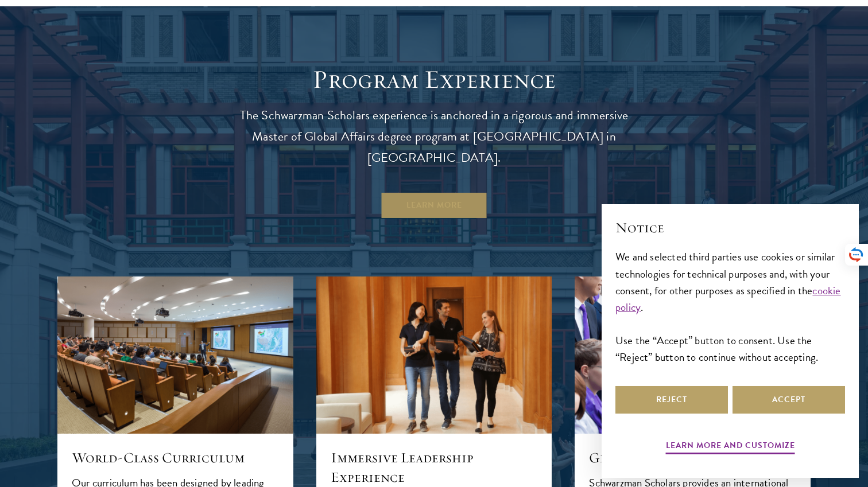  I want to click on button: Reject, so click(672, 400).